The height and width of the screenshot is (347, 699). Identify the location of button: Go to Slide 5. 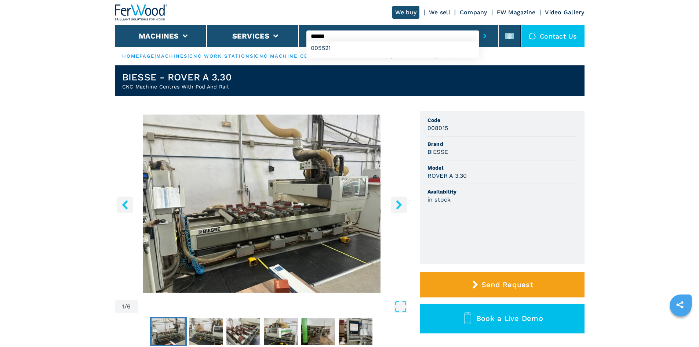
(318, 331).